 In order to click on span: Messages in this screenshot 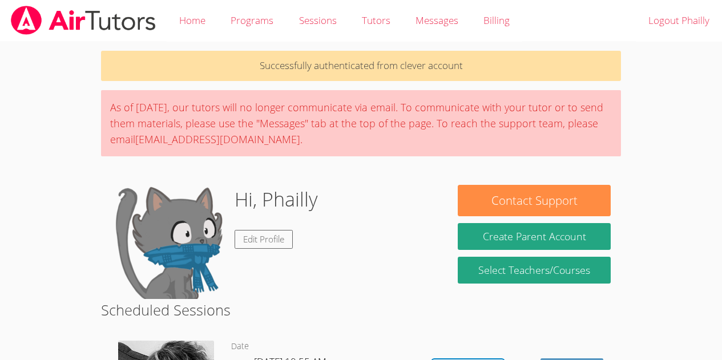, I will do `click(436, 20)`.